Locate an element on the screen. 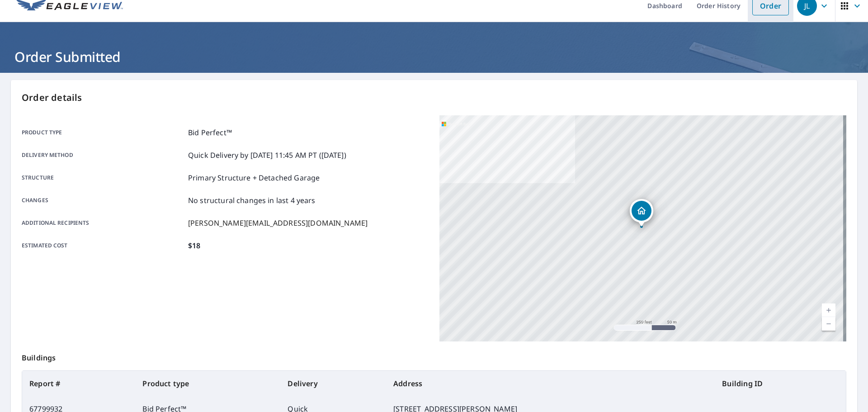 This screenshot has height=412, width=868. th: Address is located at coordinates (551, 384).